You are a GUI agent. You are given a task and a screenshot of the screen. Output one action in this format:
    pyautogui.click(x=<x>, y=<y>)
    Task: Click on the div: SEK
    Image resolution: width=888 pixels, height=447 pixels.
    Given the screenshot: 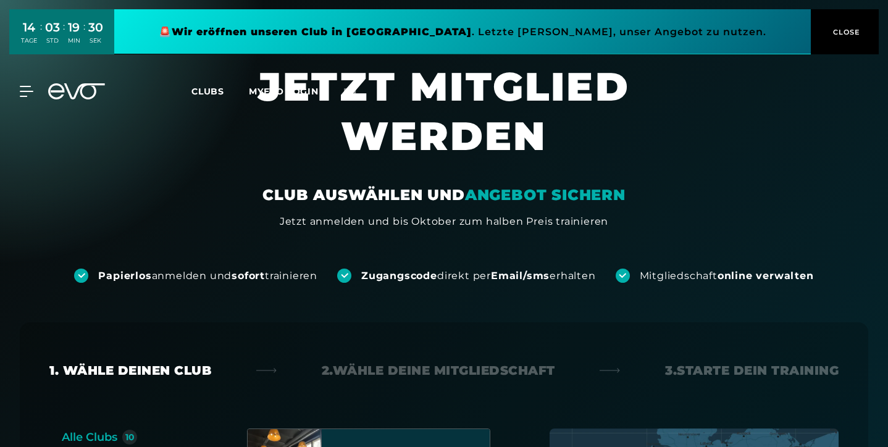 What is the action you would take?
    pyautogui.click(x=96, y=41)
    